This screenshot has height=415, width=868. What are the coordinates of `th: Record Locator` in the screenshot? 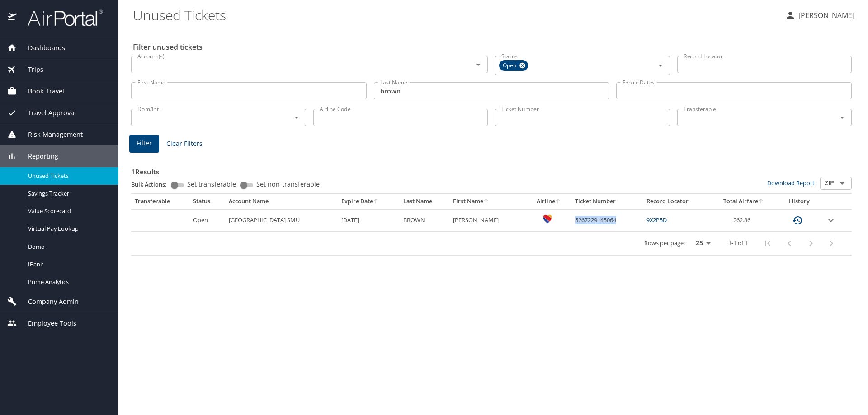 It's located at (677, 201).